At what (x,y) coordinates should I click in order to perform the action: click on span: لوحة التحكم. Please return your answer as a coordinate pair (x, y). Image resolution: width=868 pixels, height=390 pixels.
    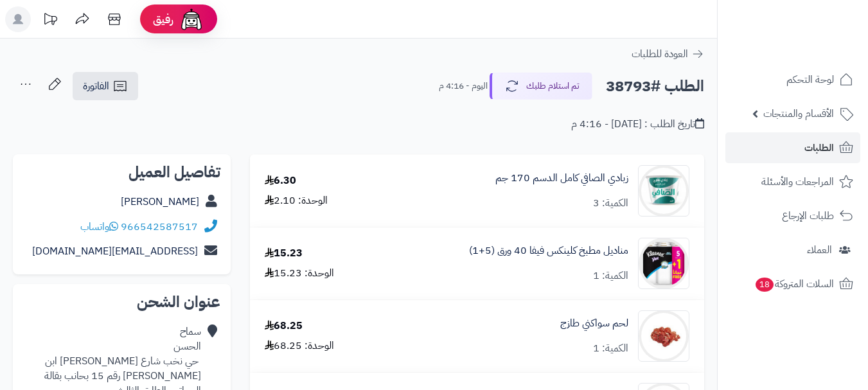
    Looking at the image, I should click on (810, 80).